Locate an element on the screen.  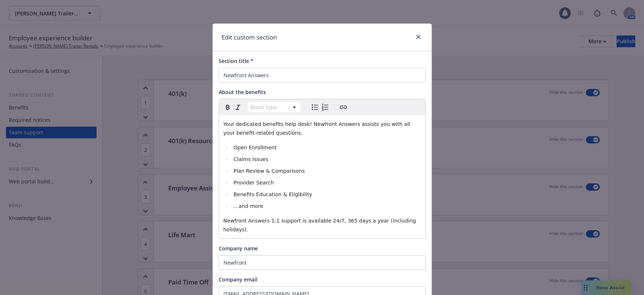
span: …and more is located at coordinates (248, 206).